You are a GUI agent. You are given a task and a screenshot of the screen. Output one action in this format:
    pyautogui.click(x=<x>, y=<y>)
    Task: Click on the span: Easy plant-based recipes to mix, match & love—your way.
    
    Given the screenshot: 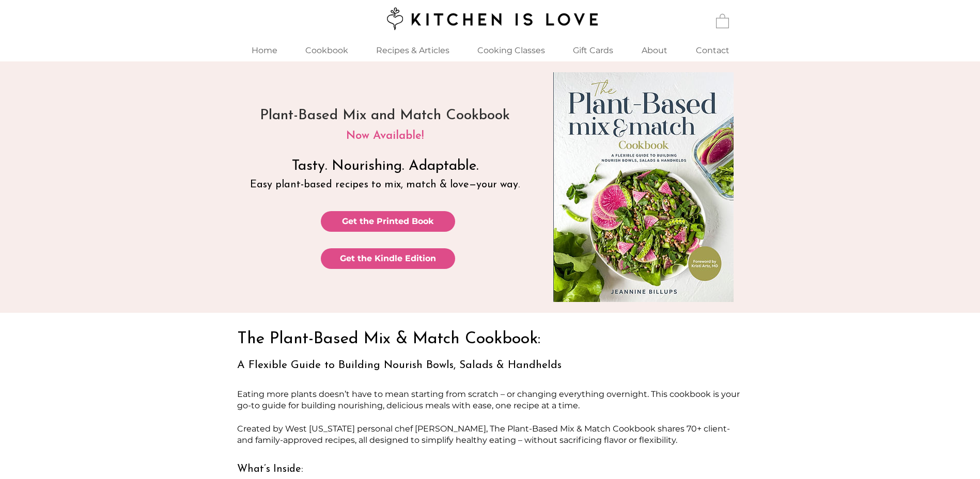 What is the action you would take?
    pyautogui.click(x=385, y=185)
    